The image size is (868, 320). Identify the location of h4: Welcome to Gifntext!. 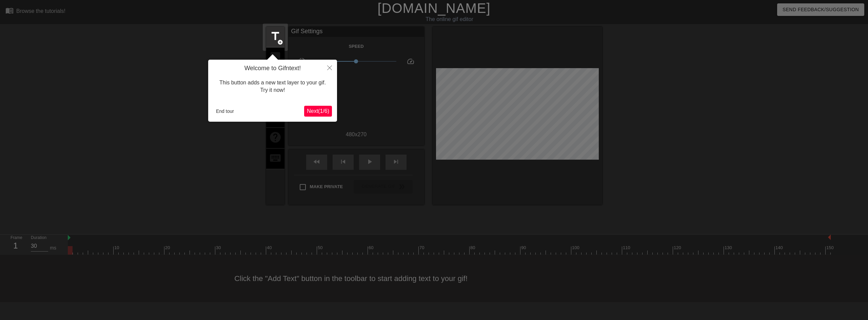
(273, 68).